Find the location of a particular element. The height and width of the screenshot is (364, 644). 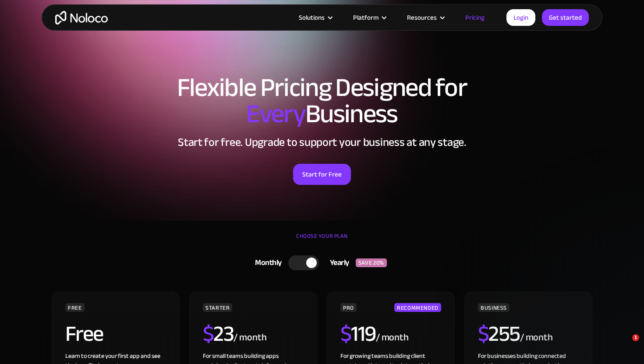

div: PRO is located at coordinates (348, 307).